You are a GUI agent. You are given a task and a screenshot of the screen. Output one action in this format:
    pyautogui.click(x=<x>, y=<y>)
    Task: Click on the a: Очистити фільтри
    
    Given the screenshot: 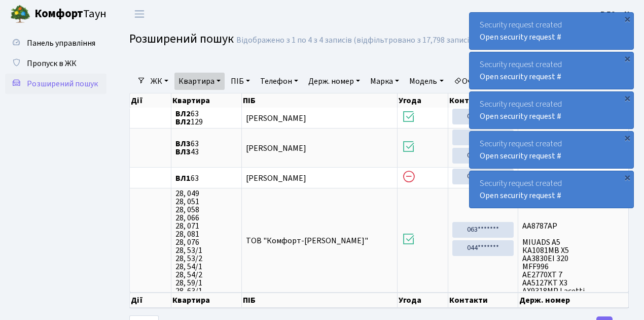 What is the action you would take?
    pyautogui.click(x=491, y=81)
    